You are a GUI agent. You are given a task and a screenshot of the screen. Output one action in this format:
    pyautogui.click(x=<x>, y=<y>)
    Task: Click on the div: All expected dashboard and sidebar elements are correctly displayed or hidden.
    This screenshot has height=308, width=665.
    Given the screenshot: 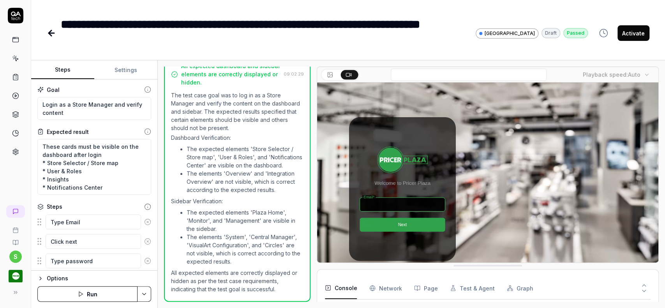 What is the action you would take?
    pyautogui.click(x=231, y=74)
    